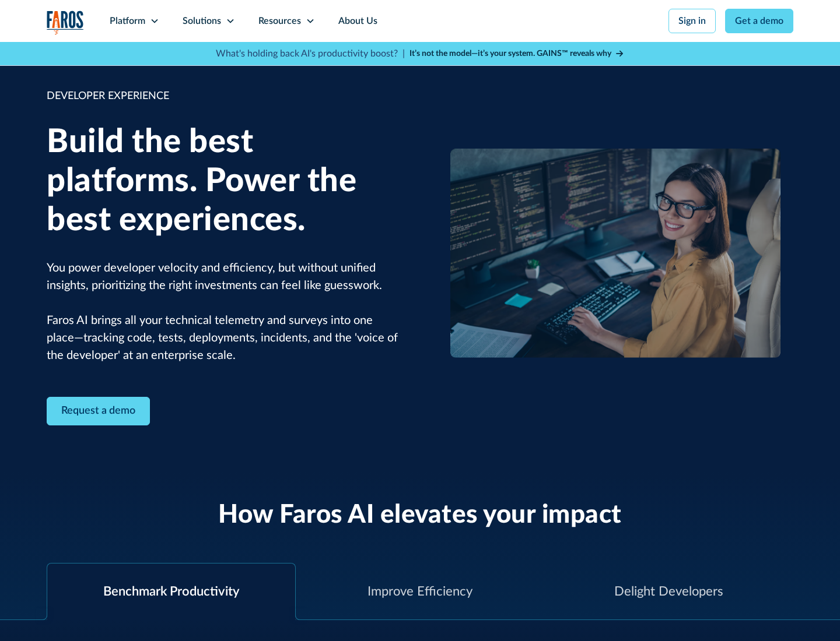 The height and width of the screenshot is (641, 840). Describe the element at coordinates (310, 54) in the screenshot. I see `p: What's holding back AI's productivity boost? |` at that location.